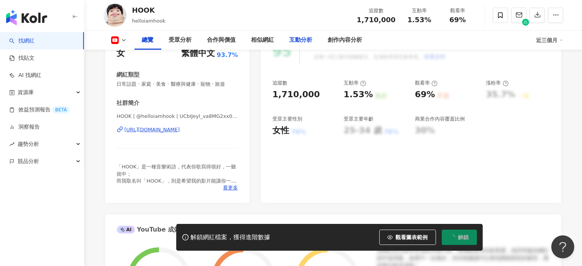 The height and width of the screenshot is (266, 582). Describe the element at coordinates (408, 238) in the screenshot. I see `button: 觀看圖表範例` at that location.